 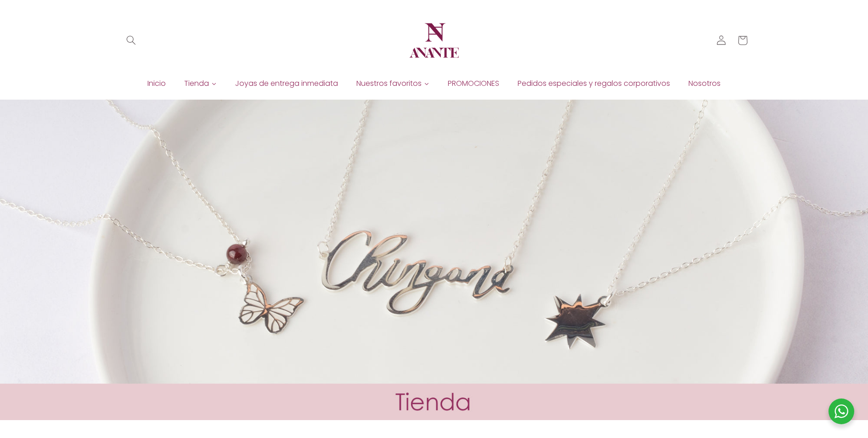 What do you see at coordinates (156, 84) in the screenshot?
I see `span: Inicio` at bounding box center [156, 84].